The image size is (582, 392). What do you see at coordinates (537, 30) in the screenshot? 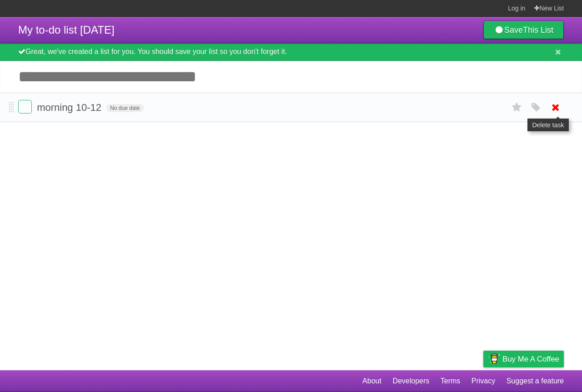
I see `b: This List` at bounding box center [537, 30].